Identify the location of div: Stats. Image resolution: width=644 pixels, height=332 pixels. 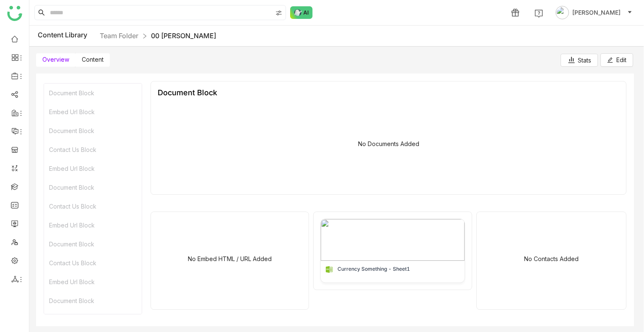
(579, 60).